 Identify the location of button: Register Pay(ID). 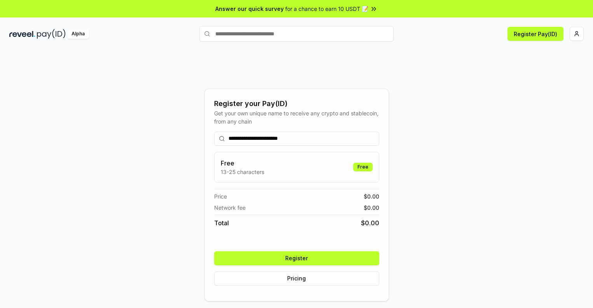
(536, 34).